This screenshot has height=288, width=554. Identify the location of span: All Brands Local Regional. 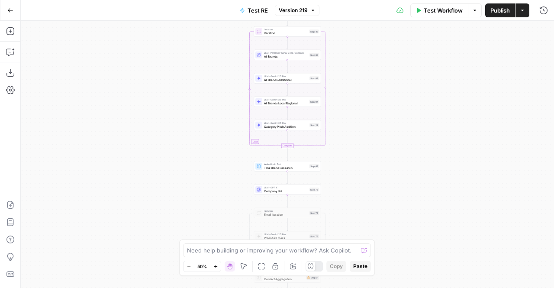
(286, 103).